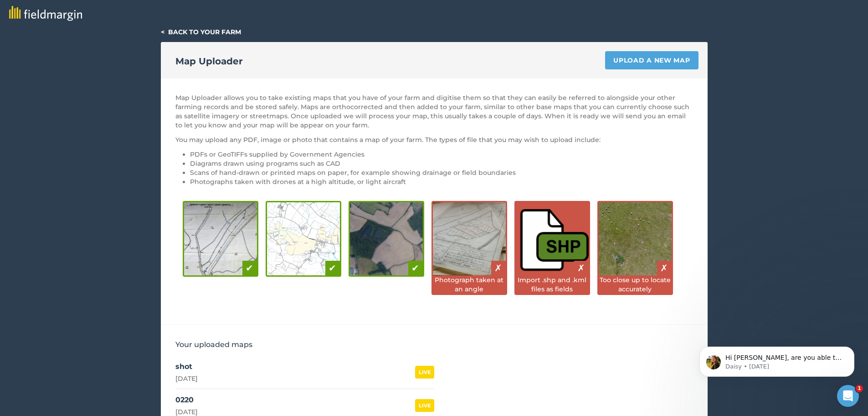  What do you see at coordinates (28, 35) in the screenshot?
I see `img: Profile image for Daisy` at bounding box center [28, 35].